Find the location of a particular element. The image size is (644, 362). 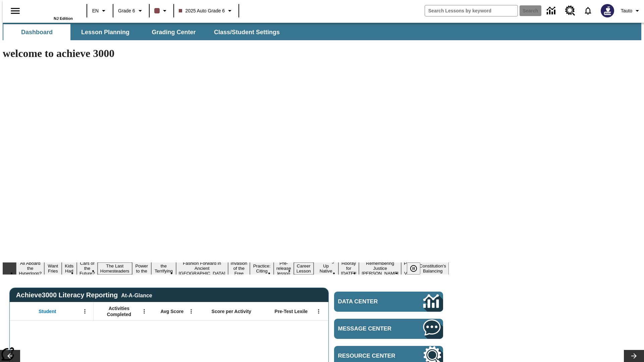

button: Profile/Settings is located at coordinates (631, 11).